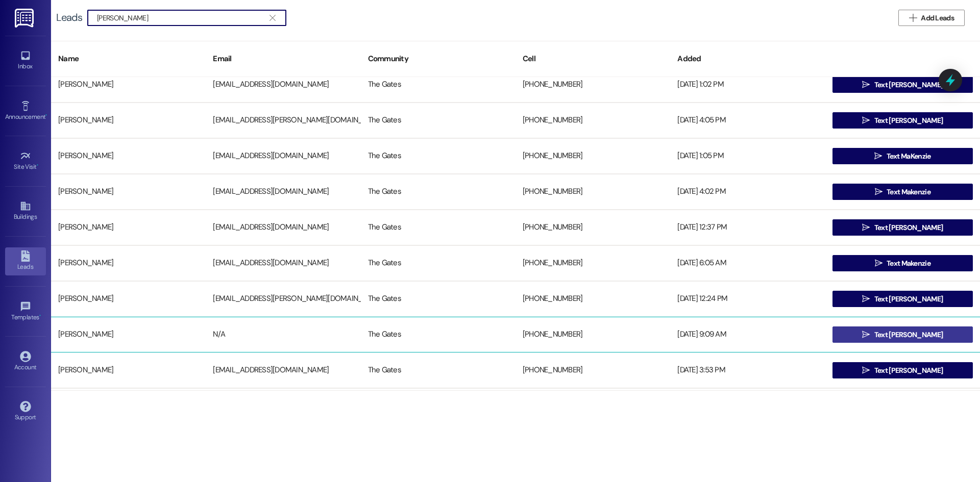  I want to click on div: Community, so click(438, 59).